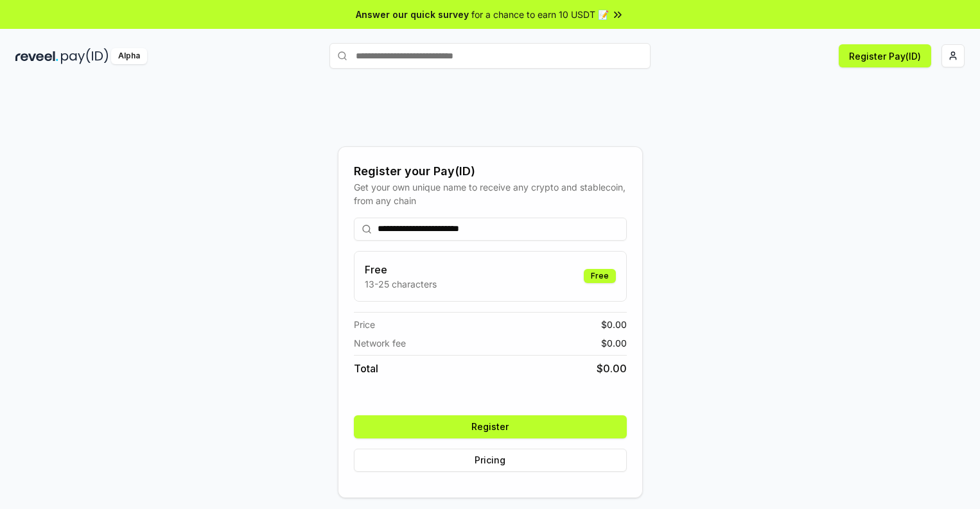 This screenshot has height=509, width=980. What do you see at coordinates (541, 15) in the screenshot?
I see `span: for a chance to earn 10 USDT 📝` at bounding box center [541, 15].